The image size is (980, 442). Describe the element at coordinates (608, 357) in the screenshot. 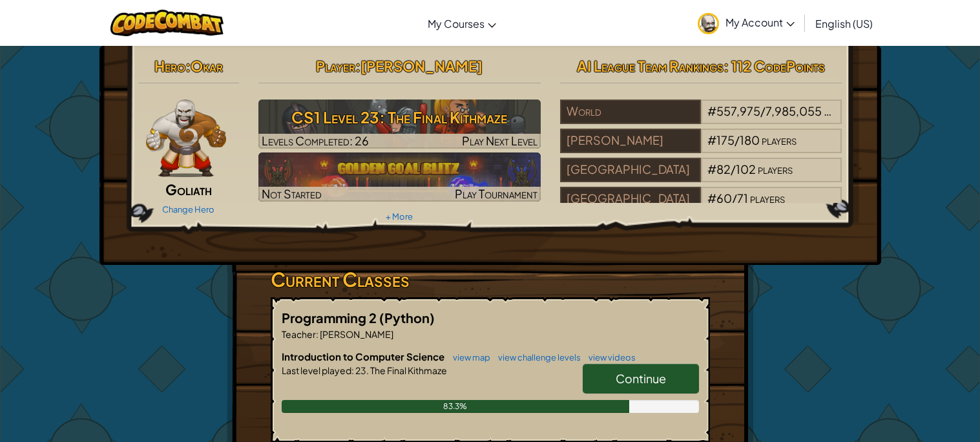

I see `a: view videos` at that location.